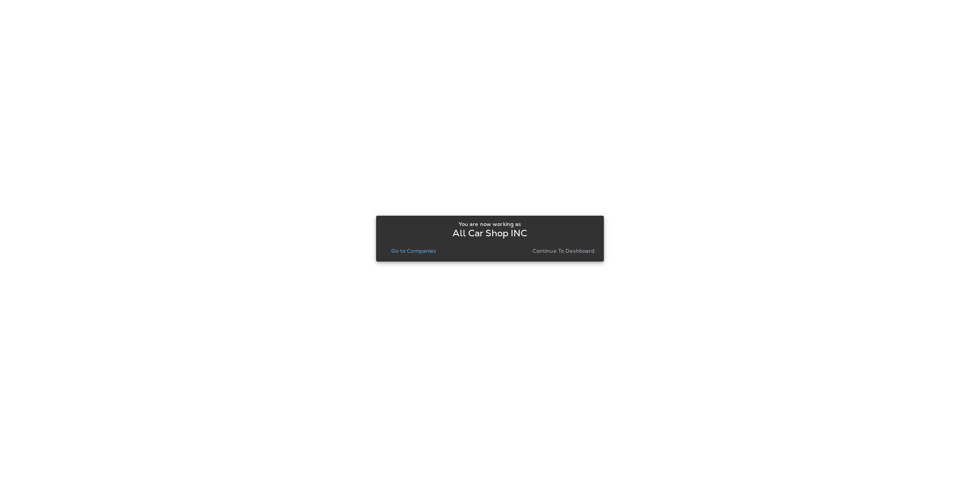  What do you see at coordinates (490, 233) in the screenshot?
I see `p: All Car Shop INC` at bounding box center [490, 233].